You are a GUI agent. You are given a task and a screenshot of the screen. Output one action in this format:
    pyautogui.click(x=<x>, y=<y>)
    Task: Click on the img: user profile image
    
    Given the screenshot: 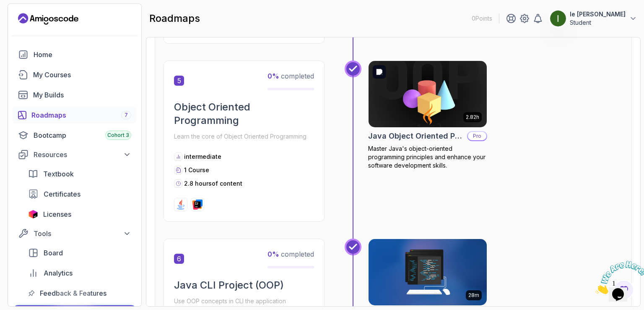 What is the action you would take?
    pyautogui.click(x=558, y=19)
    